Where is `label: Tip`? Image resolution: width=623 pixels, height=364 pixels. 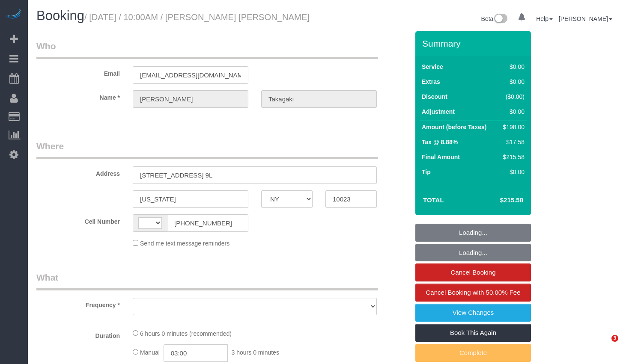
label: Tip is located at coordinates (426, 172).